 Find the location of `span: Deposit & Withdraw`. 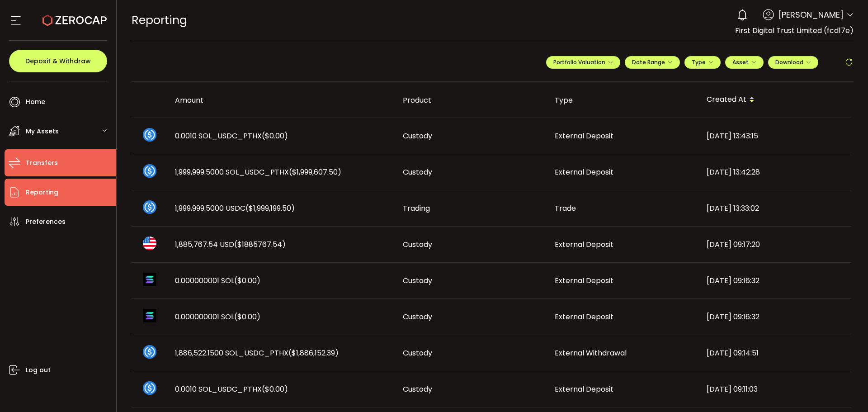

span: Deposit & Withdraw is located at coordinates (58, 61).